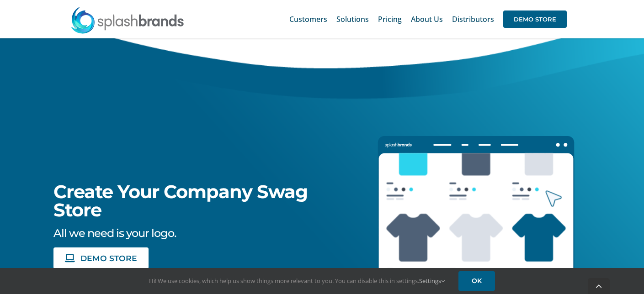 The height and width of the screenshot is (294, 644). I want to click on span: Pricing, so click(390, 19).